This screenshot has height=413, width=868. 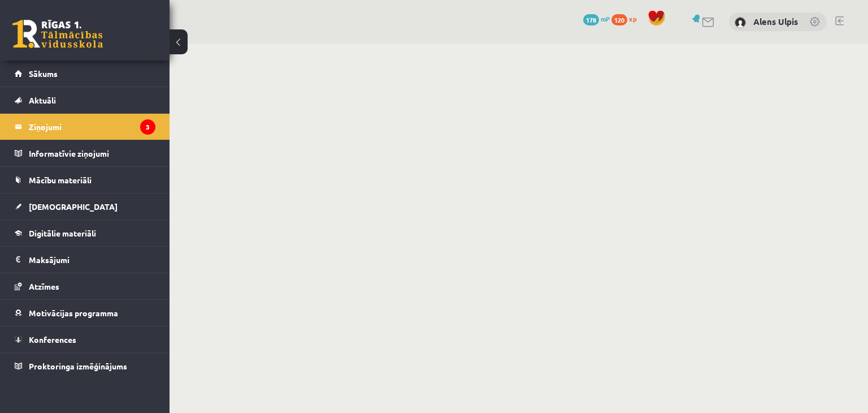 I want to click on legend: Informatīvie ziņojumi, so click(x=92, y=153).